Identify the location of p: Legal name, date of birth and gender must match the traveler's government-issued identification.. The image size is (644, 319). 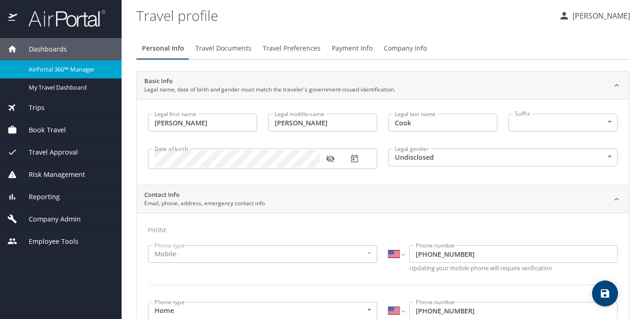
(269, 90).